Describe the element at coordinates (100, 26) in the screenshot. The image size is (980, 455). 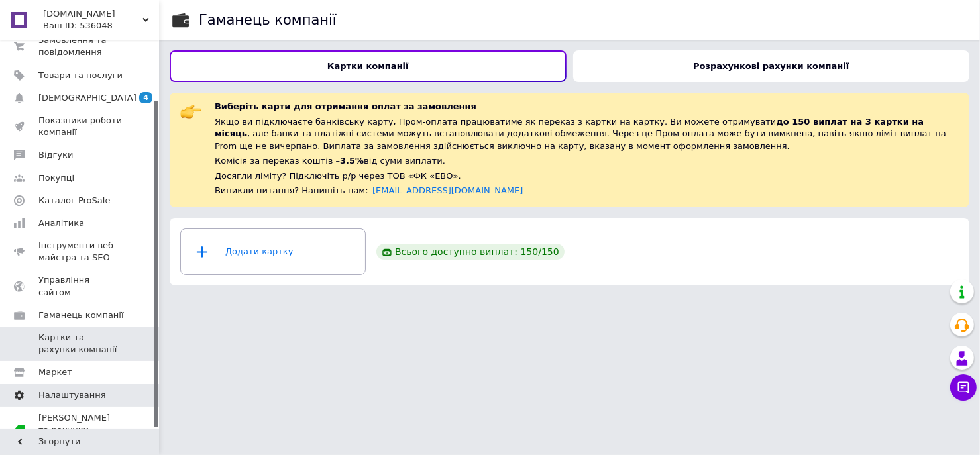
I see `div: Ваш ID: 536048` at that location.